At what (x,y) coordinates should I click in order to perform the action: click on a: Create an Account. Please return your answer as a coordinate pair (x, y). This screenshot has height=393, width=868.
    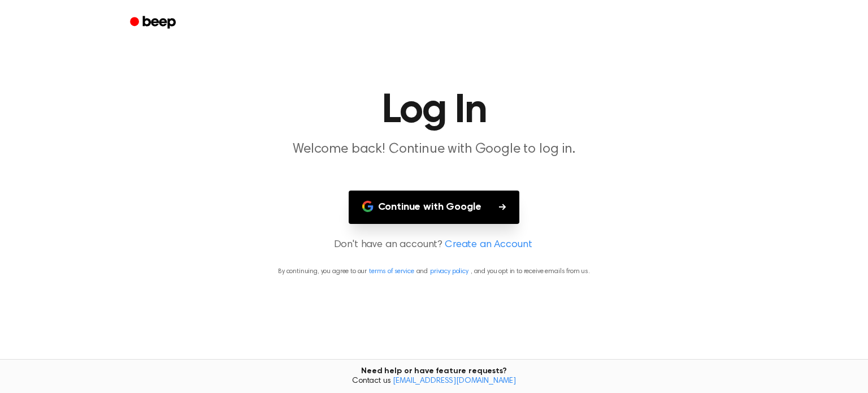
    Looking at the image, I should click on (488, 245).